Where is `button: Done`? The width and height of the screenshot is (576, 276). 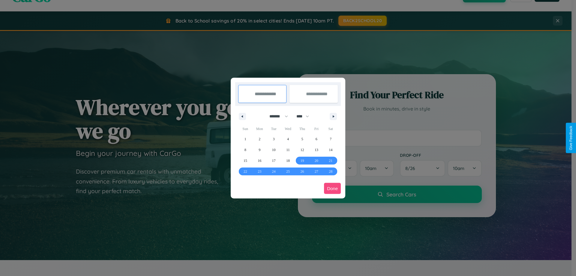
button: Done is located at coordinates (332, 188).